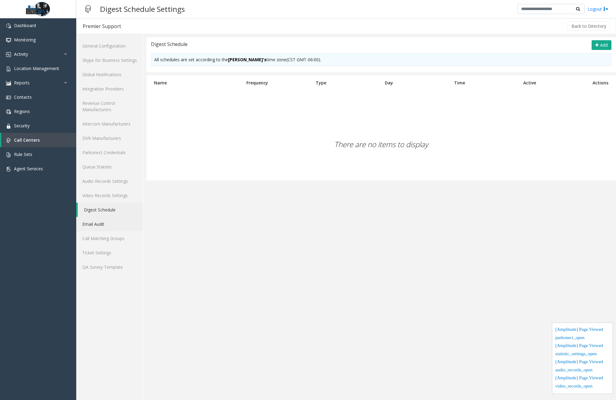  I want to click on a: Logout, so click(598, 9).